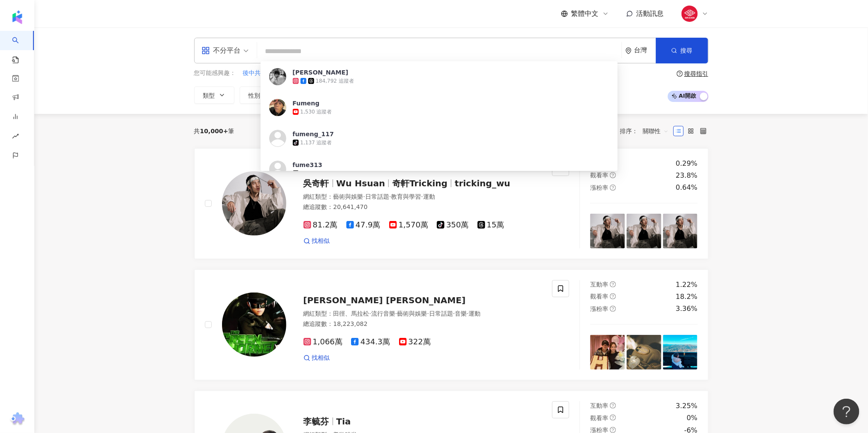 The height and width of the screenshot is (433, 868). What do you see at coordinates (647, 131) in the screenshot?
I see `div: 排序：` at bounding box center [647, 131].